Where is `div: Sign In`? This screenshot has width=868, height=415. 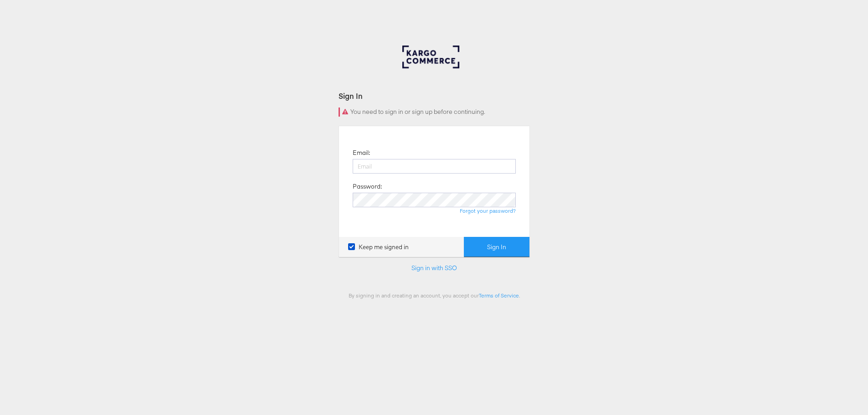
div: Sign In is located at coordinates (434, 96).